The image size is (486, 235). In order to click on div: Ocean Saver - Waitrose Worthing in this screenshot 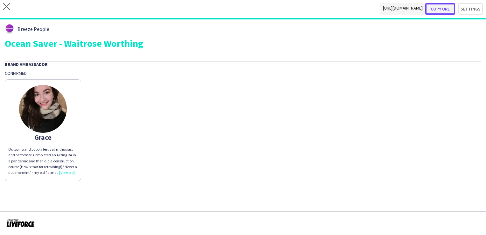, I will do `click(243, 43)`.